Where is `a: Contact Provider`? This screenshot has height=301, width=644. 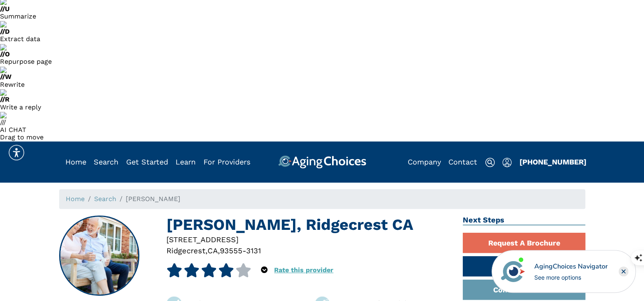 a: Contact Provider is located at coordinates (524, 289).